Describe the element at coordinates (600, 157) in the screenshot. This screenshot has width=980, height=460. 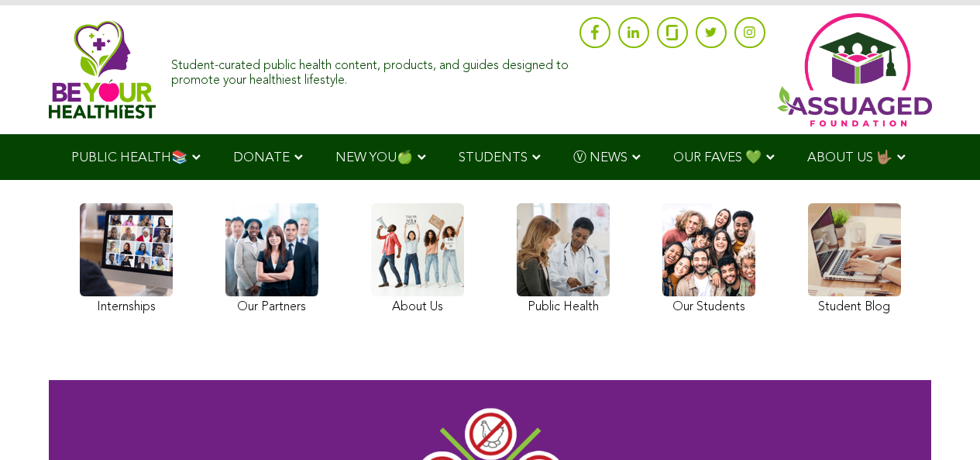
I see `span: Ⓥ NEWS` at that location.